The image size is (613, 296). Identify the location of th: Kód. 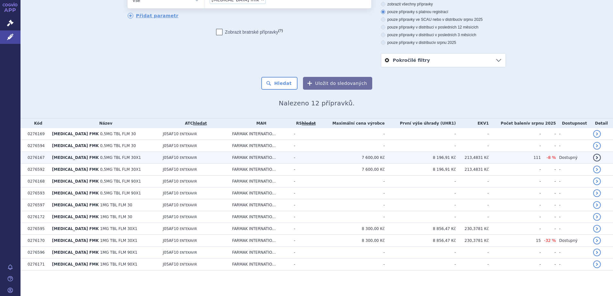
(37, 123).